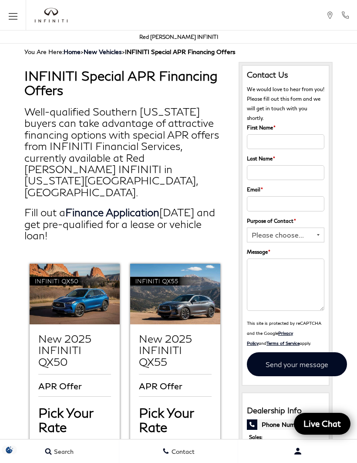  I want to click on label: Email, so click(255, 189).